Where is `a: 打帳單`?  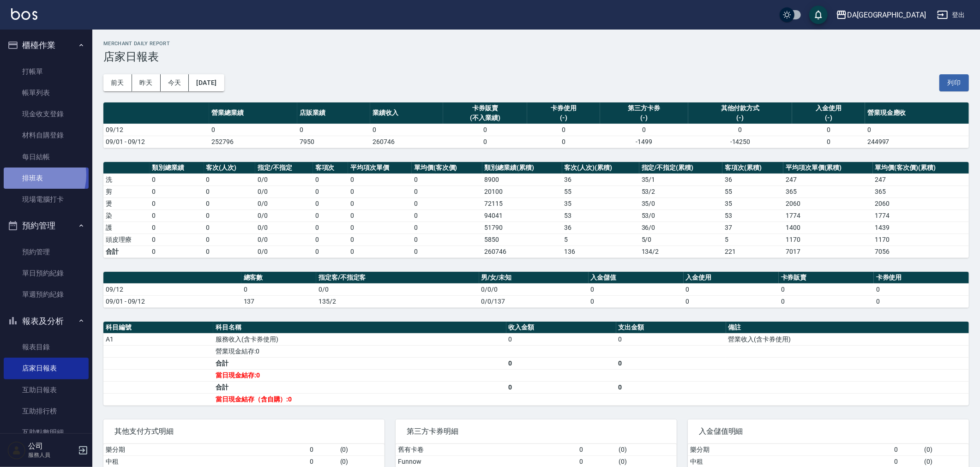 a: 打帳單 is located at coordinates (46, 72).